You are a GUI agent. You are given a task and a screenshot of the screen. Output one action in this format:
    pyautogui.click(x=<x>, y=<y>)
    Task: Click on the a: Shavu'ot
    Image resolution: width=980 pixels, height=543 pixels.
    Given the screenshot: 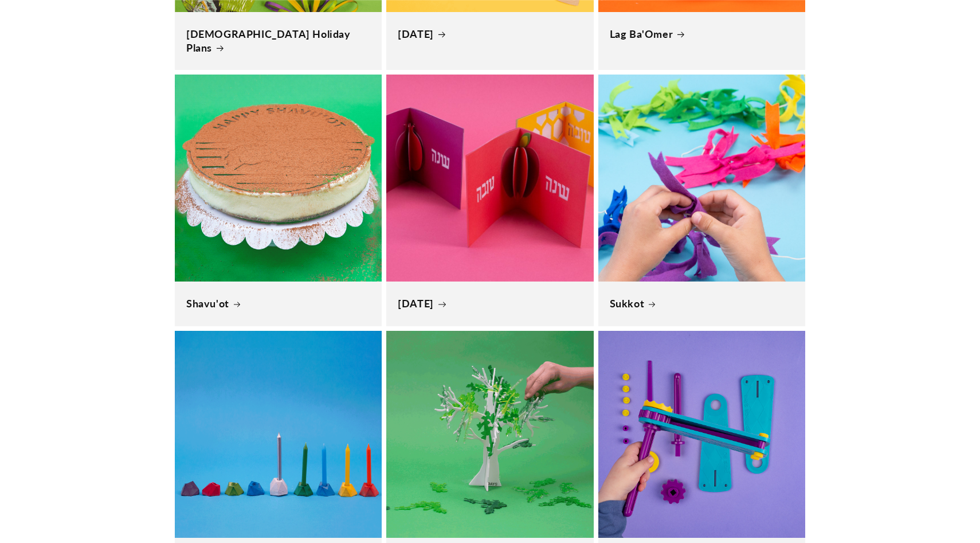 What is the action you would take?
    pyautogui.click(x=278, y=303)
    